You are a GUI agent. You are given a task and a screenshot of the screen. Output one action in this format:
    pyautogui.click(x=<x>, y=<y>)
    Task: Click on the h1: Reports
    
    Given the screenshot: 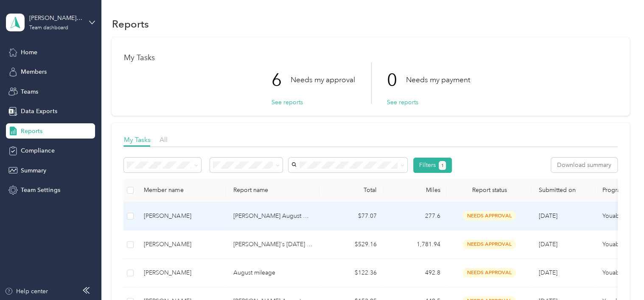 What is the action you would take?
    pyautogui.click(x=130, y=23)
    